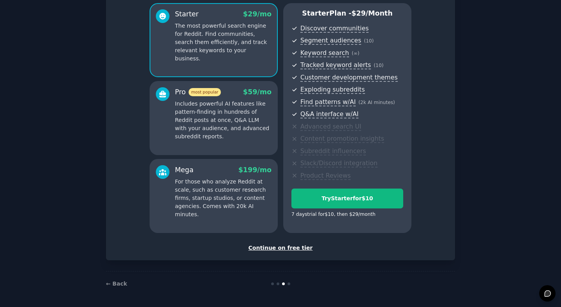 This screenshot has height=307, width=561. Describe the element at coordinates (331, 127) in the screenshot. I see `span: Advanced search UI` at that location.